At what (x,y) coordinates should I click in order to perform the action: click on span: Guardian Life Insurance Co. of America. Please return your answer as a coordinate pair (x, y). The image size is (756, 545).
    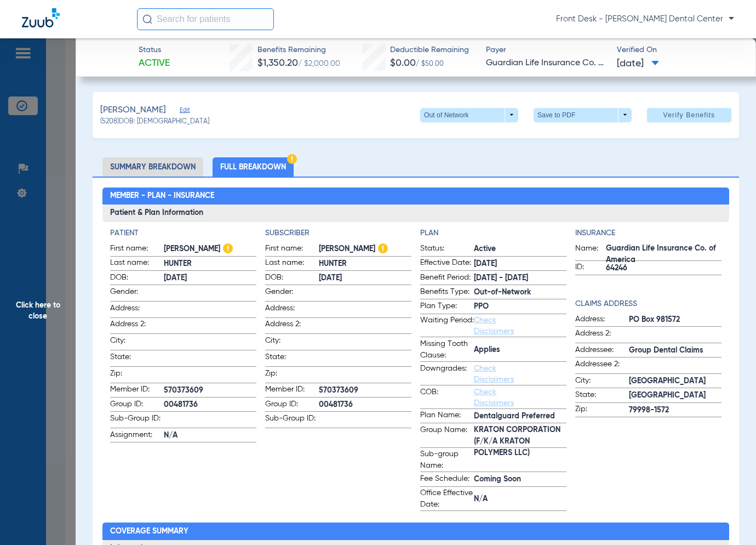
    Looking at the image, I should click on (663, 254).